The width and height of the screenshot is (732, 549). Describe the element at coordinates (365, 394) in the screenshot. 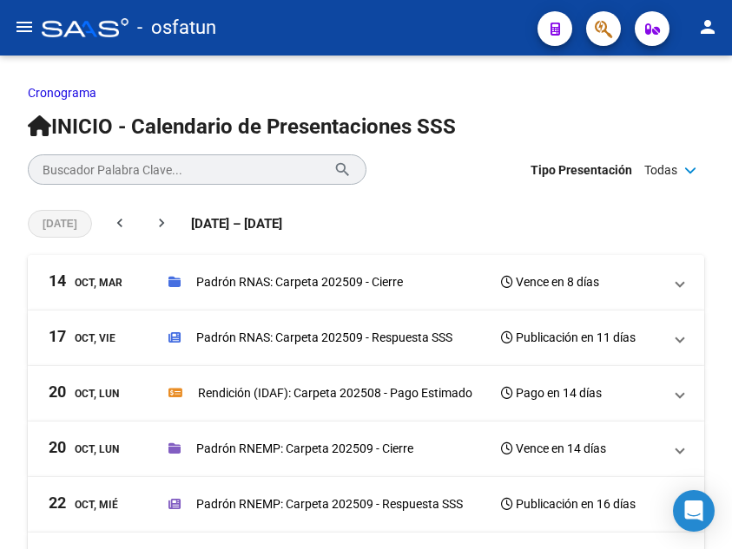

I see `mat-expansion-panel-header: 20Oct, LunRendición (IDAF): Carpeta 202508 - Pago EstimadoPago en 14 días` at that location.